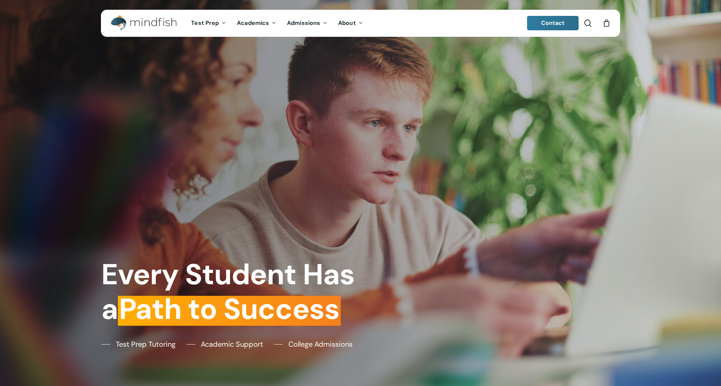  I want to click on span: Test Prep, so click(205, 23).